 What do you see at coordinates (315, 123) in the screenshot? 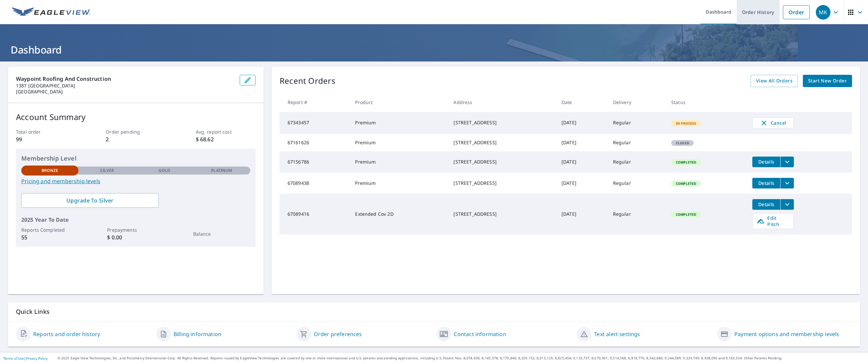
I see `td: 67343457` at bounding box center [315, 123].